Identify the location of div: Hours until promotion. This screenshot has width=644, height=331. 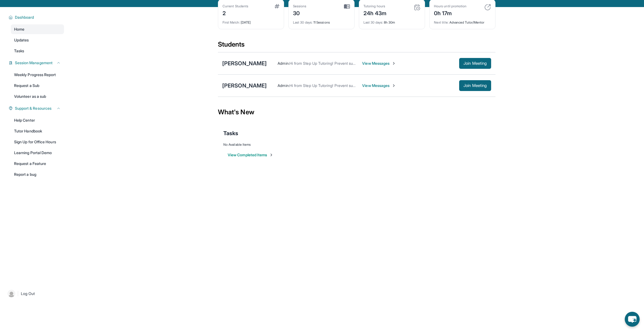
(450, 6).